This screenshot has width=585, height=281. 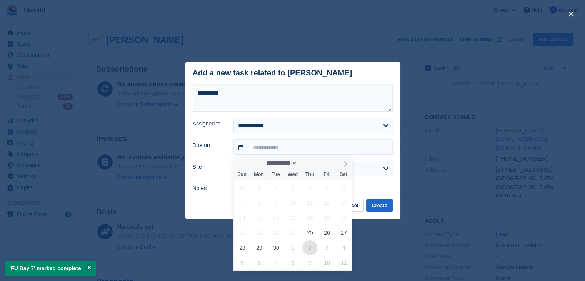 I want to click on span: October 2, 2025, so click(x=309, y=247).